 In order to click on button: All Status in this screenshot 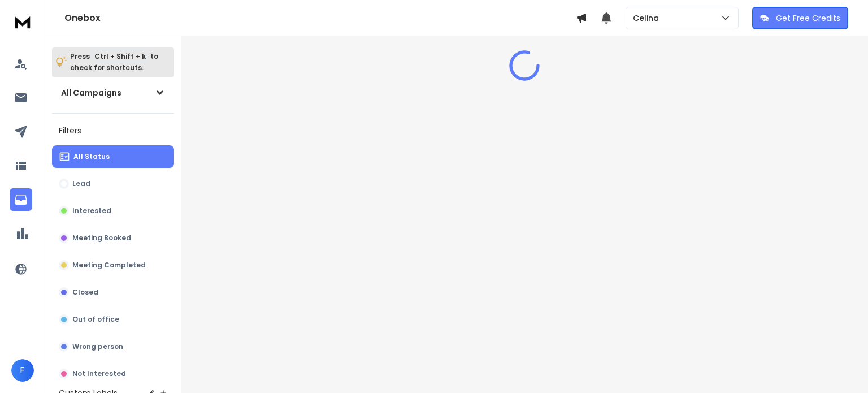, I will do `click(113, 157)`.